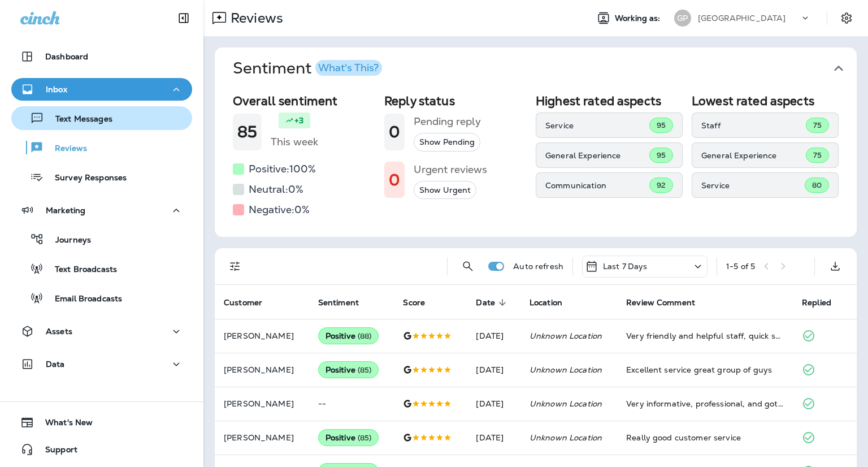  What do you see at coordinates (846, 18) in the screenshot?
I see `button: Settings` at bounding box center [846, 18].